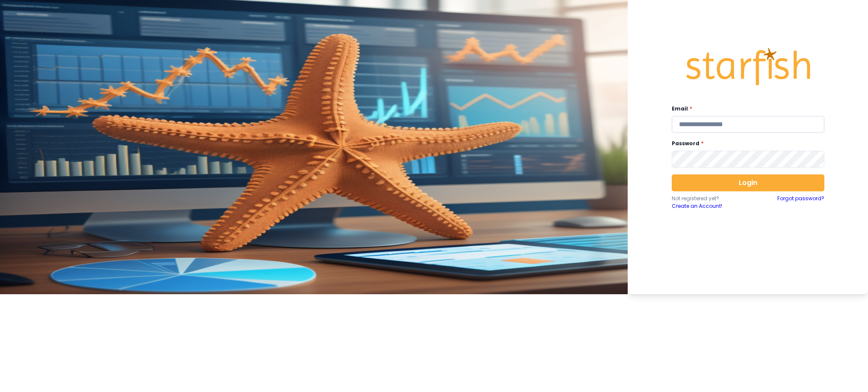 Image resolution: width=868 pixels, height=392 pixels. I want to click on label: Email, so click(745, 109).